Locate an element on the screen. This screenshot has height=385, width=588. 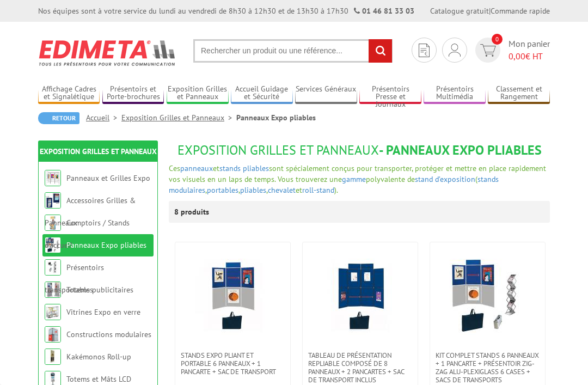
a: Services Généraux is located at coordinates (325, 93).